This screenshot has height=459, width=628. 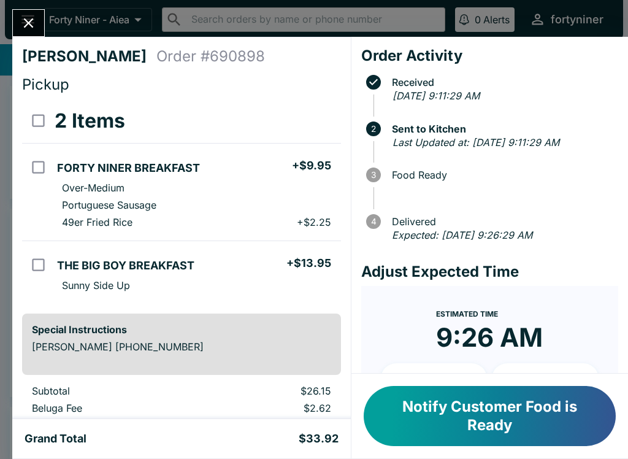 What do you see at coordinates (182, 329) in the screenshot?
I see `h6: Special Instructions` at bounding box center [182, 329].